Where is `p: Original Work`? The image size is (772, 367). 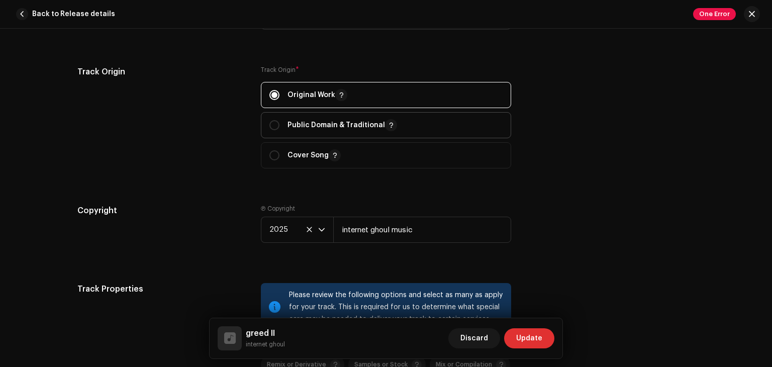 p: Original Work is located at coordinates (317, 95).